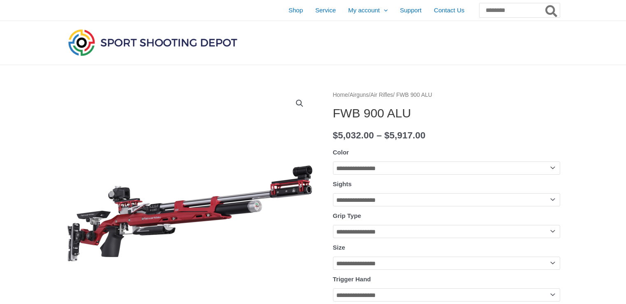  I want to click on label: Size, so click(339, 247).